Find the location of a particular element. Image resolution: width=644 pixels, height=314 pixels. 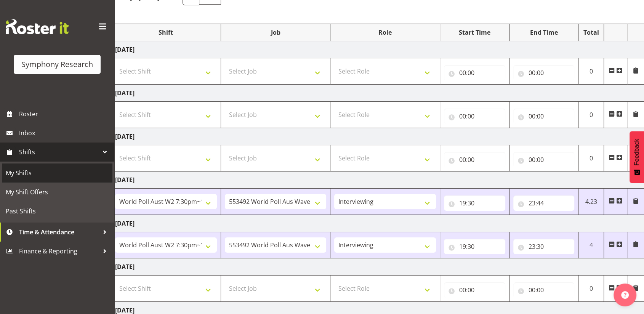

span: Time & Attendance is located at coordinates (59, 232).